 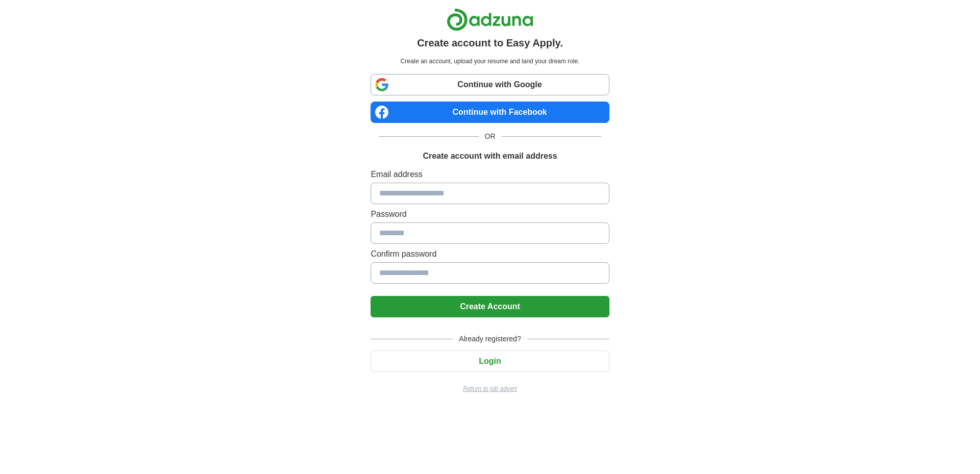 What do you see at coordinates (490, 137) in the screenshot?
I see `span: OR` at bounding box center [490, 137].